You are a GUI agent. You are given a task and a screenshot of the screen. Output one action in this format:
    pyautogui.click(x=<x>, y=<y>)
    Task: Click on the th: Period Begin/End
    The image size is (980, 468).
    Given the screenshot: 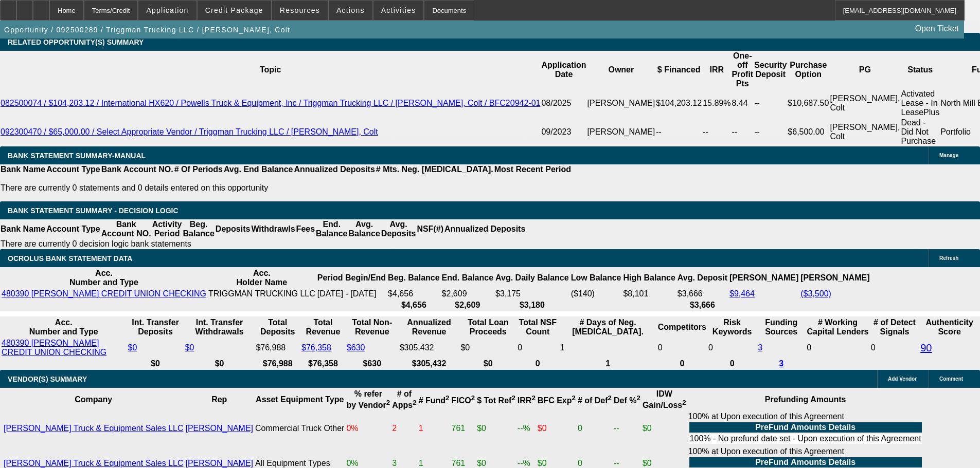 What is the action you would take?
    pyautogui.click(x=352, y=278)
    